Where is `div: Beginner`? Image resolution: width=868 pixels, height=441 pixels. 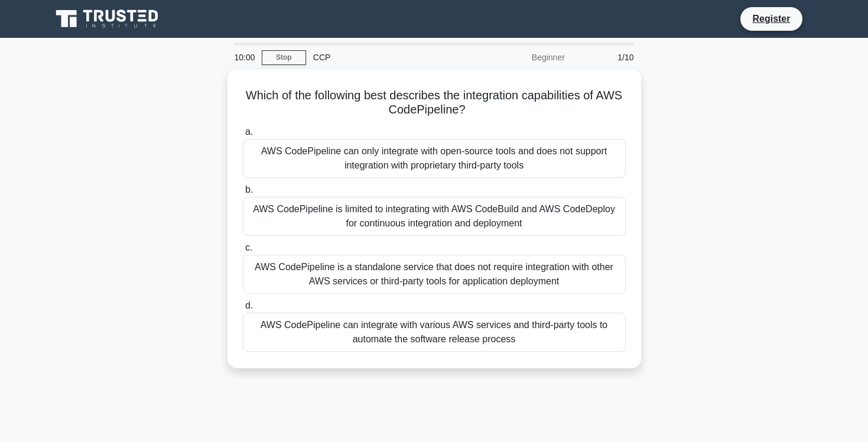 div: Beginner is located at coordinates (520, 58).